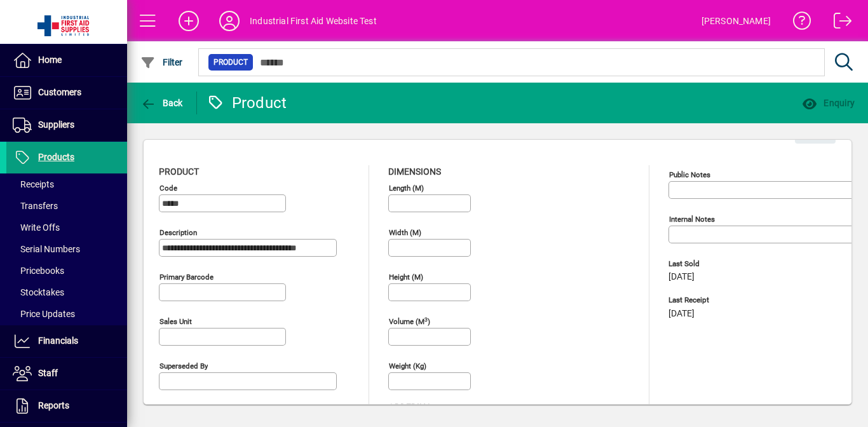 This screenshot has width=868, height=427. Describe the element at coordinates (161, 62) in the screenshot. I see `span: Filter` at that location.